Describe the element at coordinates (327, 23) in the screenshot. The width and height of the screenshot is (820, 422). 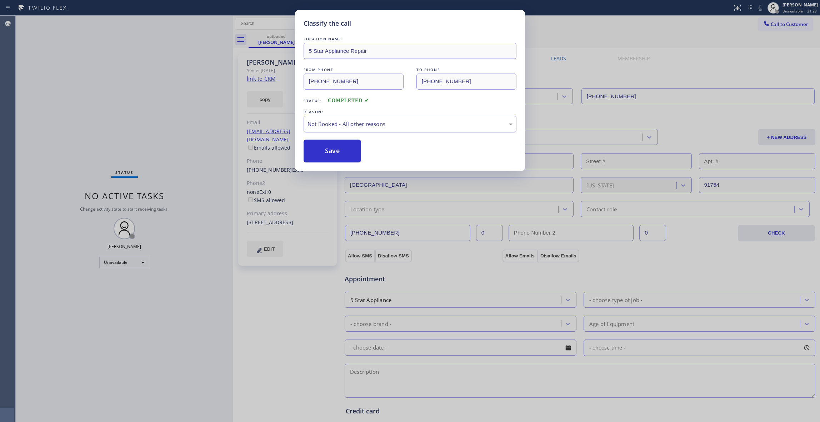
I see `h5: Classify the call` at that location.